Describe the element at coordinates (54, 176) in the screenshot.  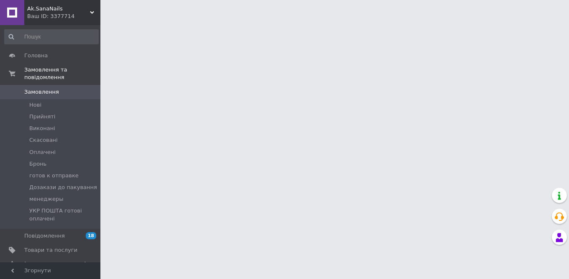
I see `span: готов к отправке` at that location.